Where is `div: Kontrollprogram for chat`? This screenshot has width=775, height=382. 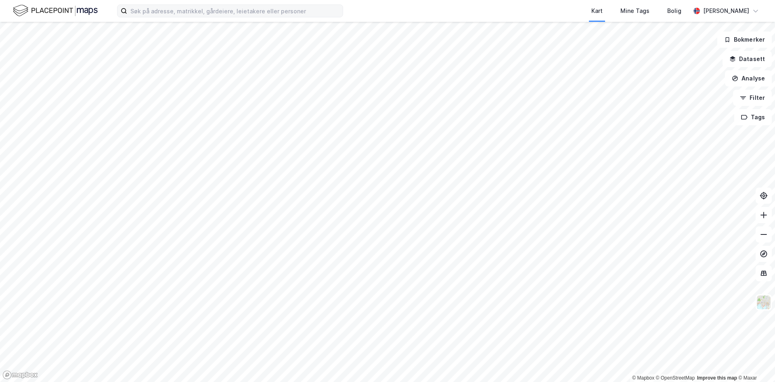
div: Kontrollprogram for chat is located at coordinates (755, 362).